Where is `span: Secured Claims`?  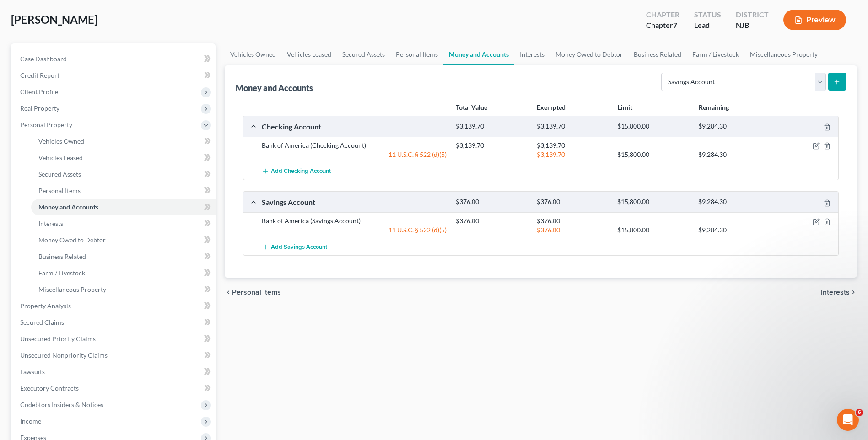
span: Secured Claims is located at coordinates (42, 322).